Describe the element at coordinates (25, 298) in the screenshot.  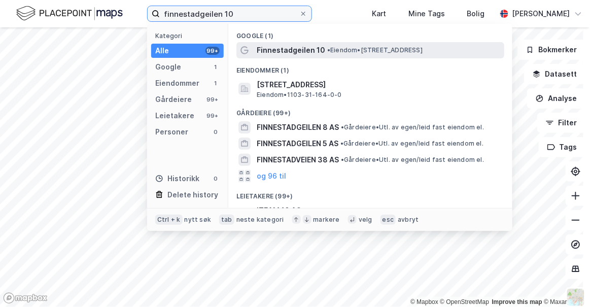
I see `a: Mapbox homepage` at that location.